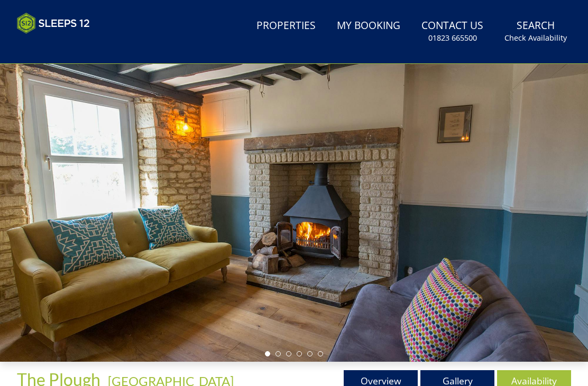 The image size is (588, 386). Describe the element at coordinates (536, 38) in the screenshot. I see `small: Check Availability` at that location.